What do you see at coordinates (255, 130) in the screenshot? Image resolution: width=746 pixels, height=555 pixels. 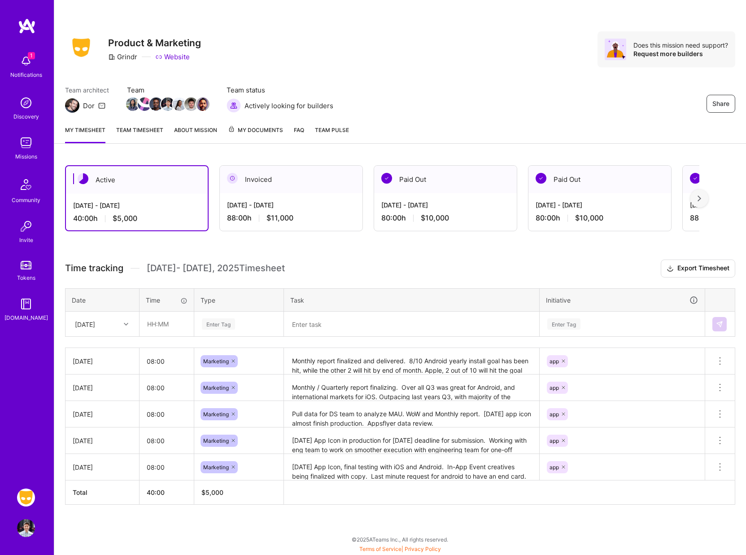 I see `span: My Documents` at bounding box center [255, 130].